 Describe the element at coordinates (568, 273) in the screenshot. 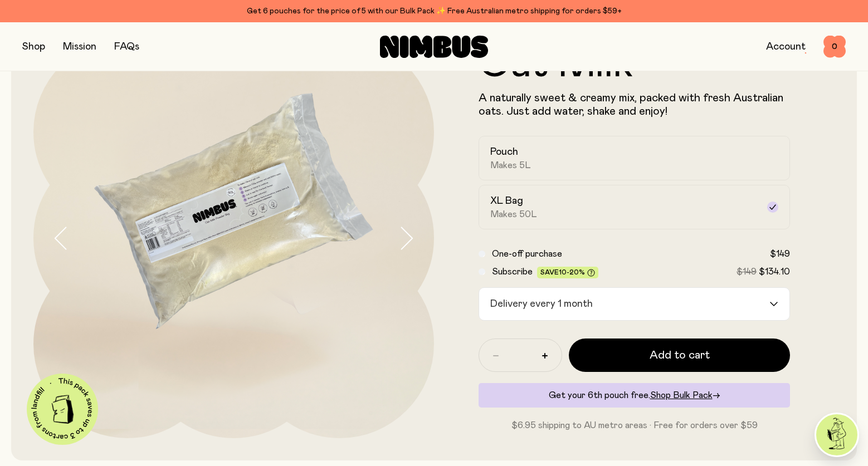

I see `span: Save` at that location.